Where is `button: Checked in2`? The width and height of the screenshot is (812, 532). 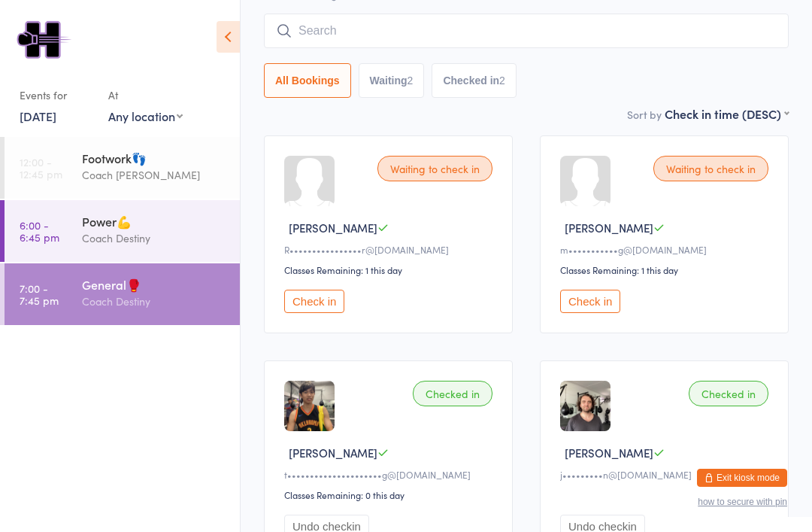 button: Checked in2 is located at coordinates (474, 80).